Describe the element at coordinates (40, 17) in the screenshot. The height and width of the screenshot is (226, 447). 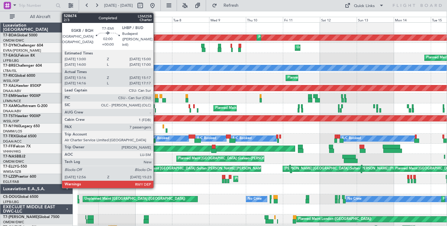
I see `span: All Aircraft` at that location.